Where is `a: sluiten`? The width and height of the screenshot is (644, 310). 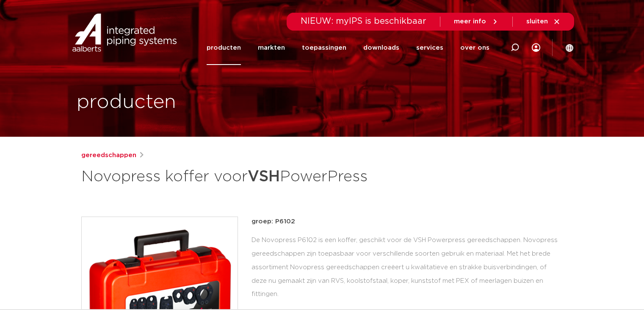 a: sluiten is located at coordinates (543, 22).